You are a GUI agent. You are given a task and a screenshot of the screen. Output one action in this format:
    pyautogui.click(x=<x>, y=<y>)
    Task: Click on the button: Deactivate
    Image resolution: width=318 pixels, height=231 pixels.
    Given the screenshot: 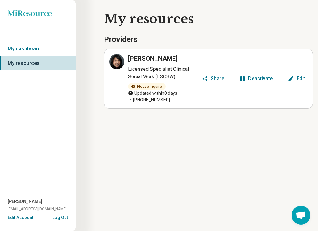 What is the action you would take?
    pyautogui.click(x=256, y=79)
    